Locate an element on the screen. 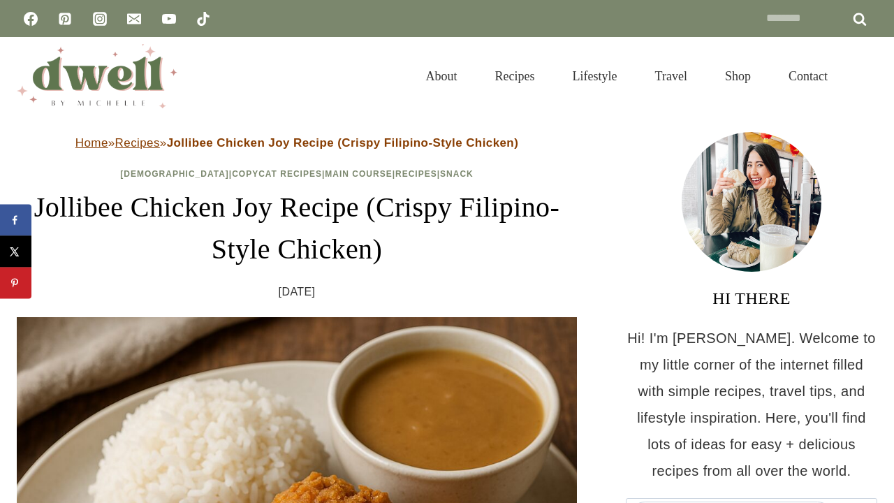 The width and height of the screenshot is (894, 503). a: Lifestyle is located at coordinates (595, 76).